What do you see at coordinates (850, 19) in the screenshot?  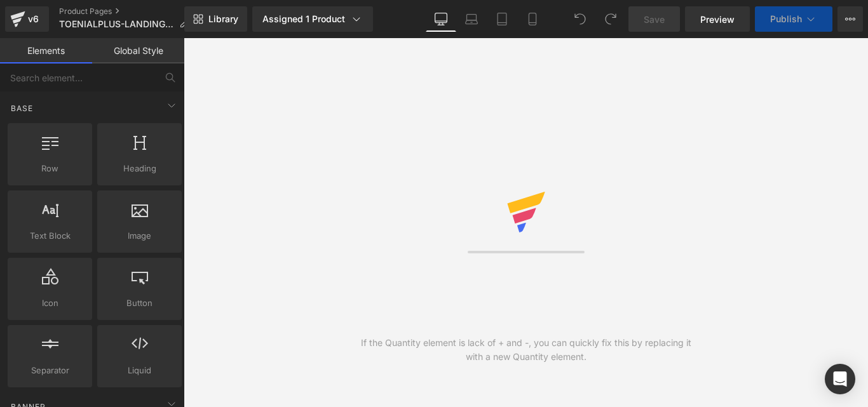 I see `button: More` at bounding box center [850, 19].